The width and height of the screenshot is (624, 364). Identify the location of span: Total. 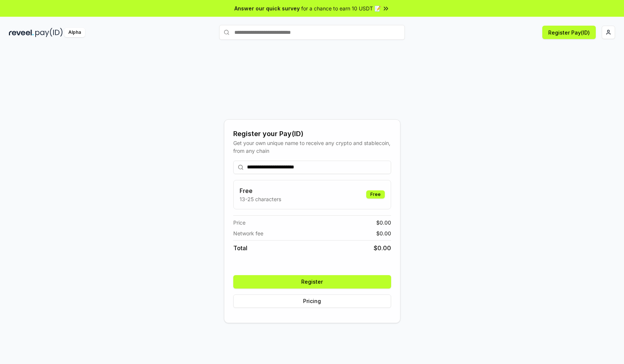
(240, 248).